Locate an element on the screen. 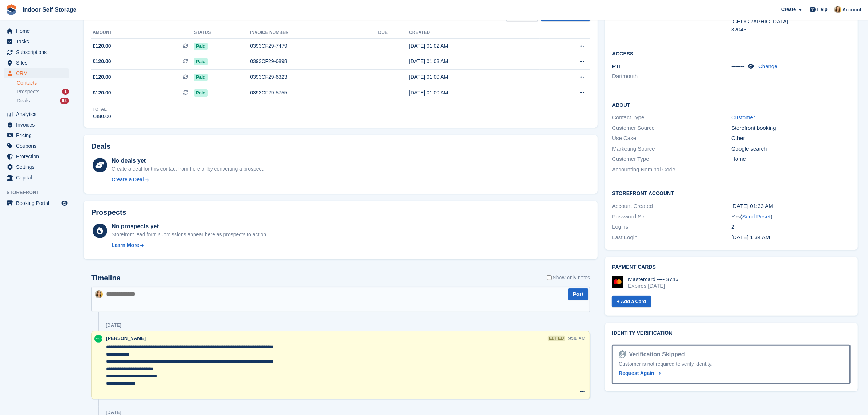 The image size is (868, 415). div: Last Login is located at coordinates (672, 238).